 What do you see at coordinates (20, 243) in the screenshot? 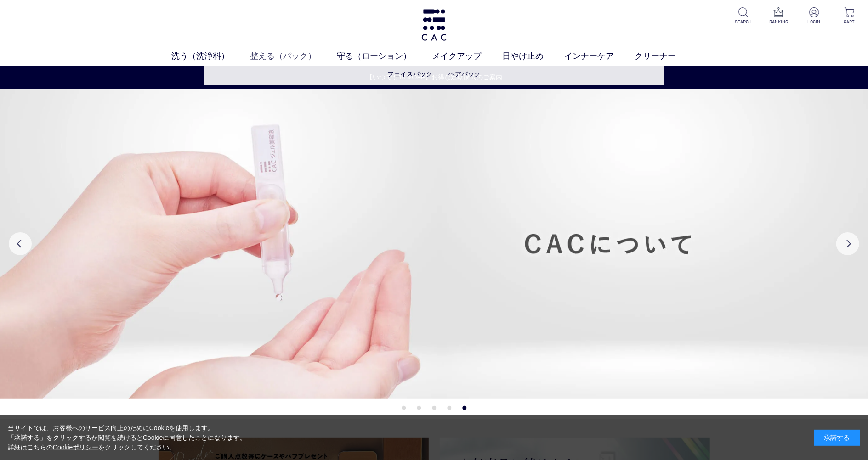
I see `button: Previous` at bounding box center [20, 243].